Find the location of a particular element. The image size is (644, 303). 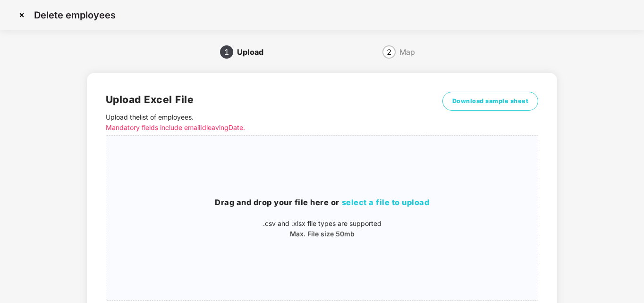

h3: Drag and drop your file here or is located at coordinates (322, 202).